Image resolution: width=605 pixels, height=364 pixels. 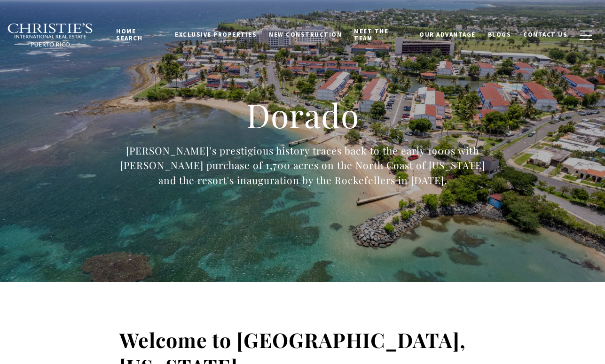 I want to click on a: Blogs, so click(x=500, y=35).